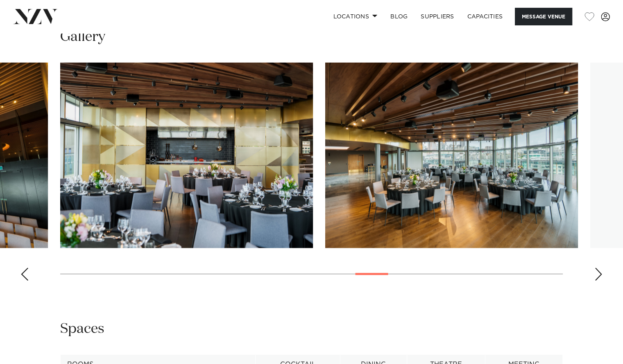 The image size is (623, 364). Describe the element at coordinates (83, 37) in the screenshot. I see `h2: Gallery` at that location.